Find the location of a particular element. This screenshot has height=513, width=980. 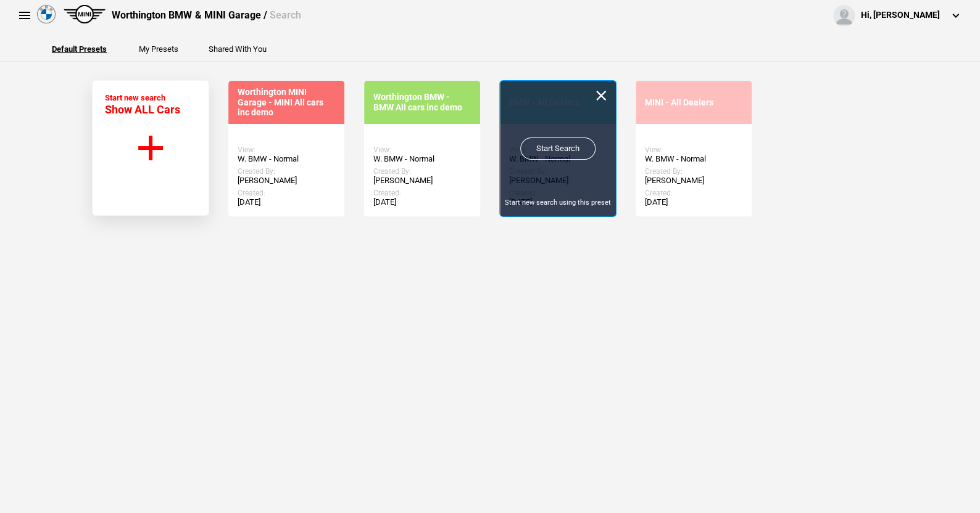

button: Start new search Show ALL Cars is located at coordinates (151, 148).